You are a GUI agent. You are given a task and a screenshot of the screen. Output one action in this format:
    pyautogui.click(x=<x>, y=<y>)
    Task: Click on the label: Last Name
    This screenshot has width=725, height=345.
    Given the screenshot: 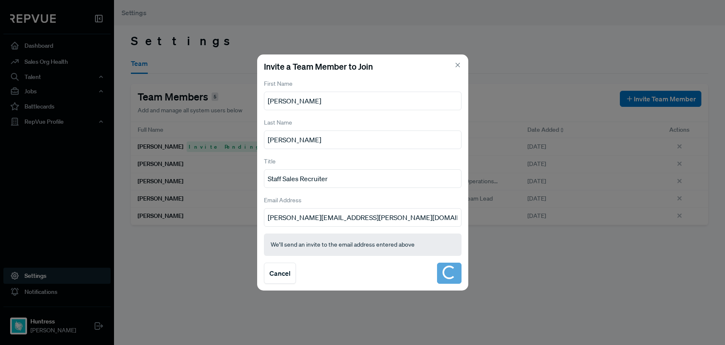 What is the action you would take?
    pyautogui.click(x=278, y=122)
    